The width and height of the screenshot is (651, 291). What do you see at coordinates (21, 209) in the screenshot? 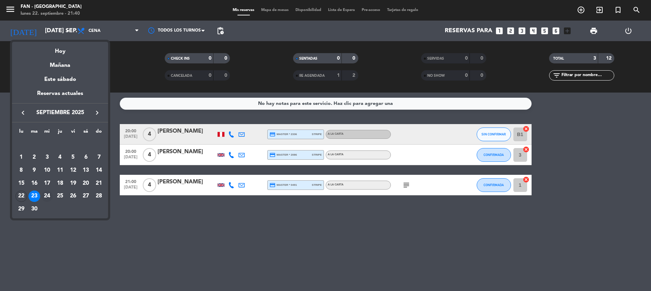
I see `td: 29 de septiembre de 2025` at bounding box center [21, 209].